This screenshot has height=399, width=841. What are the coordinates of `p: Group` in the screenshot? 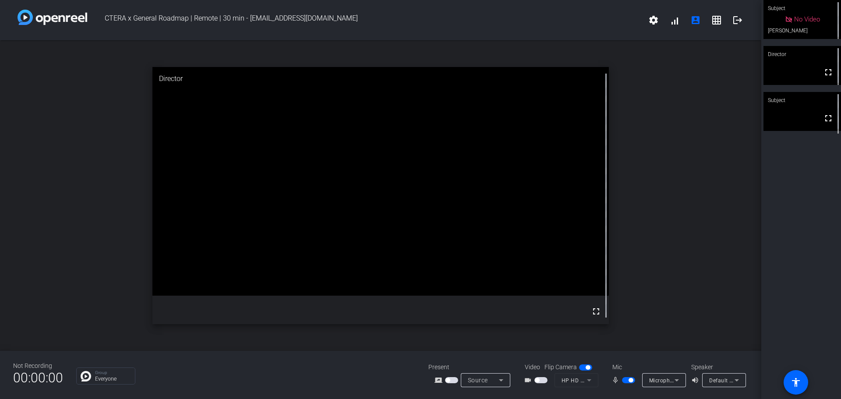 It's located at (113, 373).